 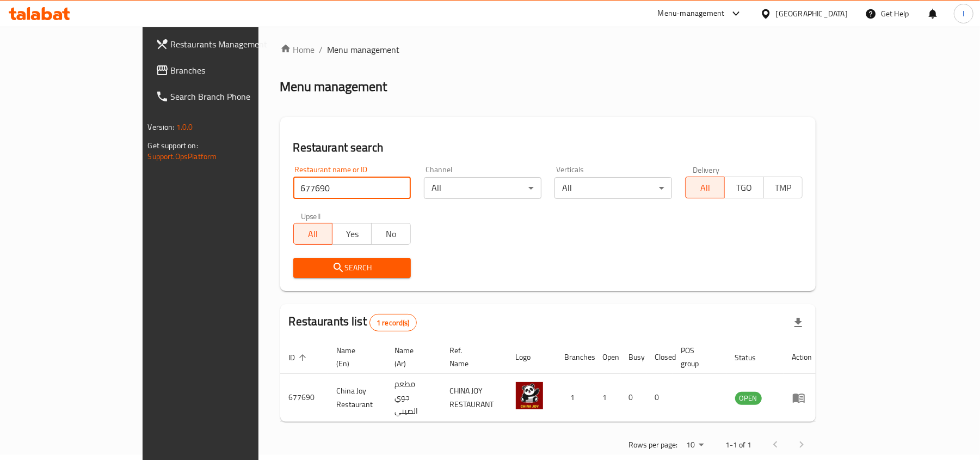 I want to click on span: Search, so click(x=352, y=268).